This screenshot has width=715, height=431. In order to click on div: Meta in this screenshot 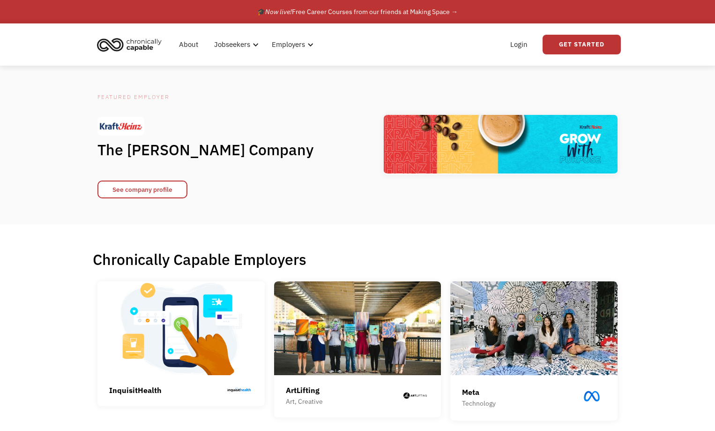, I will do `click(479, 392)`.